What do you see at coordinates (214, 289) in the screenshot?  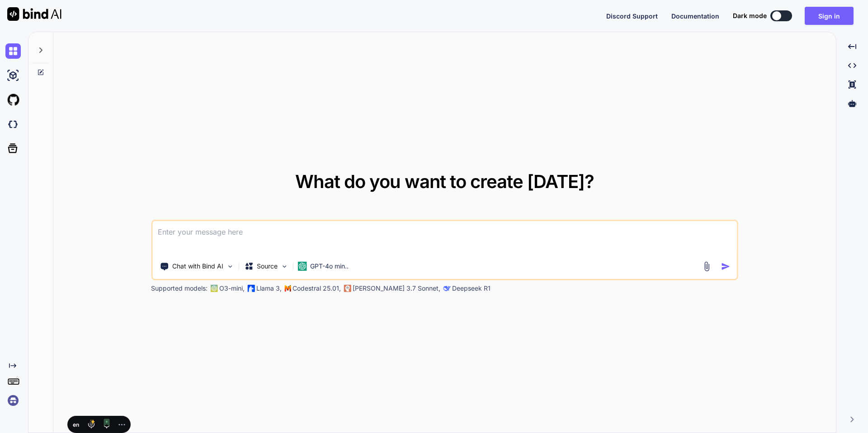 I see `img: GPT-4` at bounding box center [214, 289].